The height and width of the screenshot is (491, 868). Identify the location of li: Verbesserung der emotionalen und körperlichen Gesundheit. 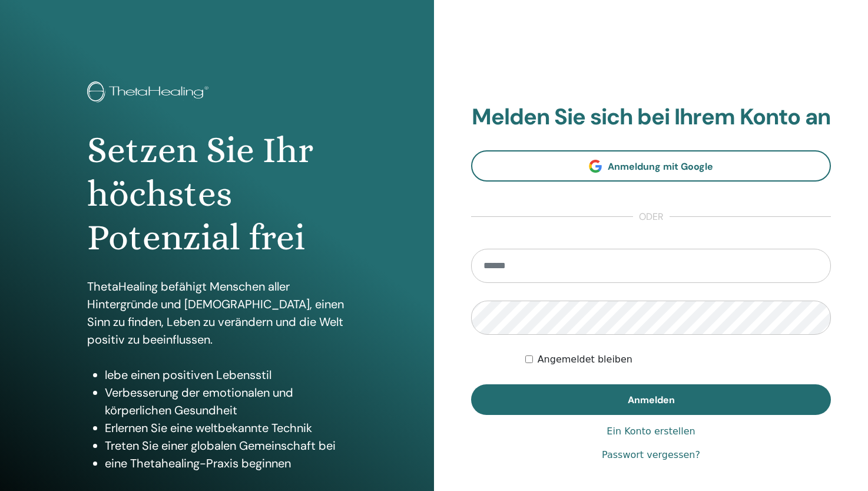
(225, 401).